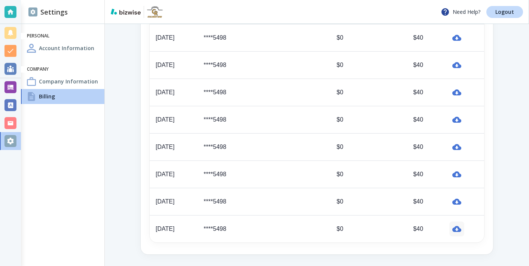 This screenshot has height=266, width=529. Describe the element at coordinates (62, 48) in the screenshot. I see `a: Account InformationAccount Information` at that location.